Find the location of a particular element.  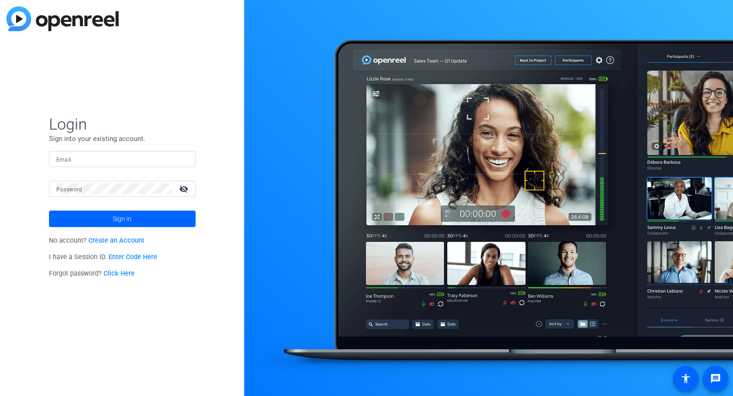

mat-icon: visibility_off is located at coordinates (185, 189).